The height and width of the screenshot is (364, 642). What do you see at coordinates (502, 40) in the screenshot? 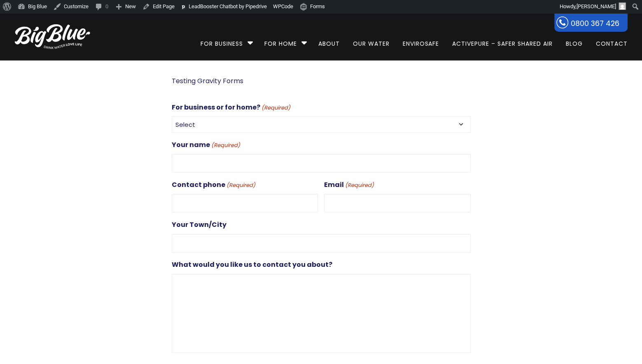
I see `a: ActivePure – Safer Shared Air` at bounding box center [502, 40].